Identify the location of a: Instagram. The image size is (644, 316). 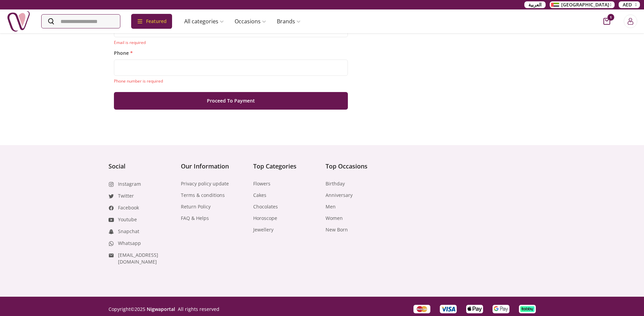
(129, 184).